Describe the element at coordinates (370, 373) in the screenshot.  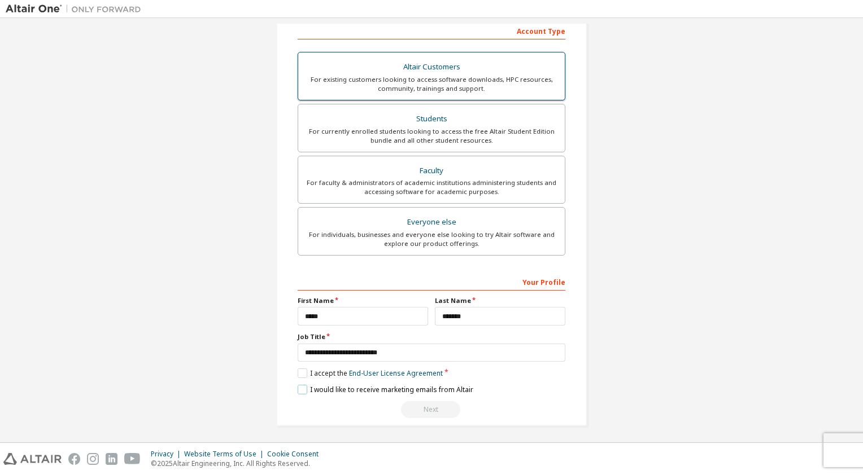
I see `label: I accept the` at that location.